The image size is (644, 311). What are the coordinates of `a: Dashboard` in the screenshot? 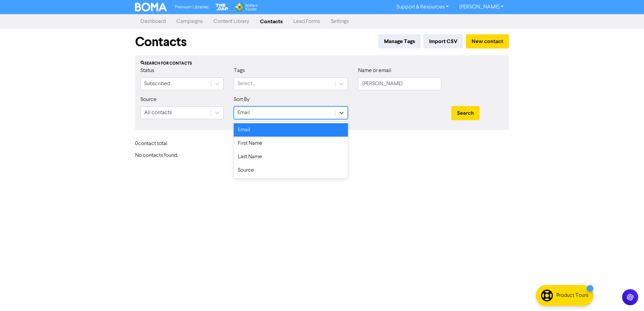 It's located at (153, 22).